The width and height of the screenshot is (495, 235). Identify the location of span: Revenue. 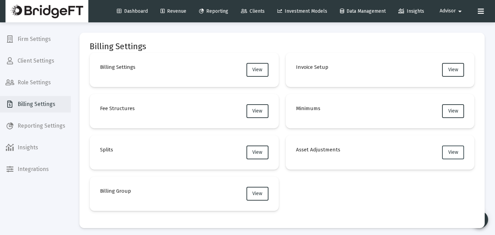
(173, 11).